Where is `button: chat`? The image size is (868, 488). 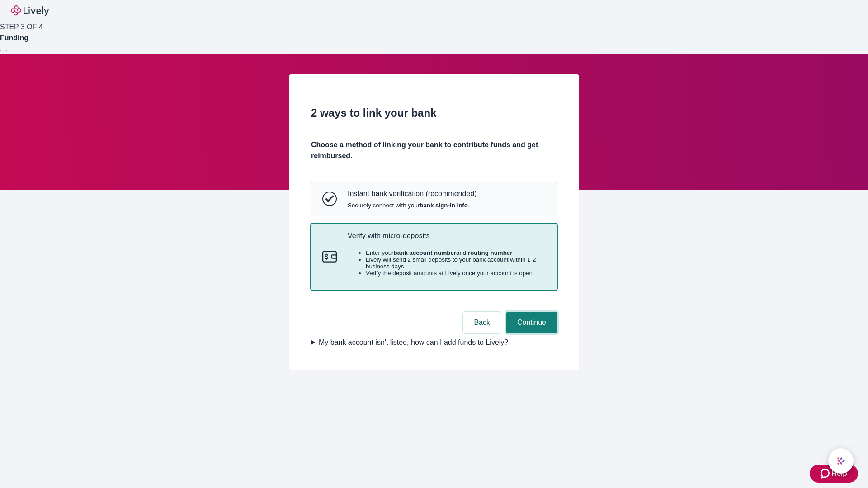
button: chat is located at coordinates (841, 461).